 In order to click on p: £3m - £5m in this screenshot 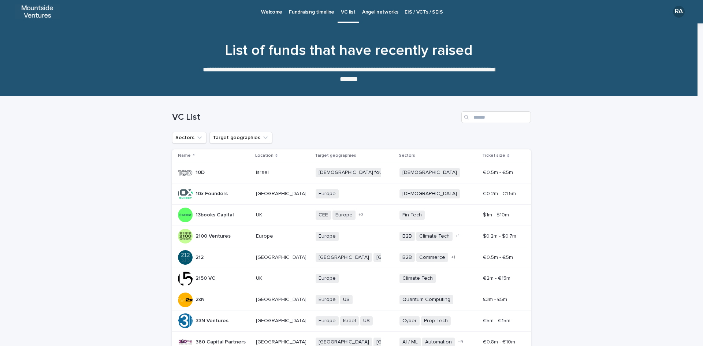, I will do `click(496, 299)`.